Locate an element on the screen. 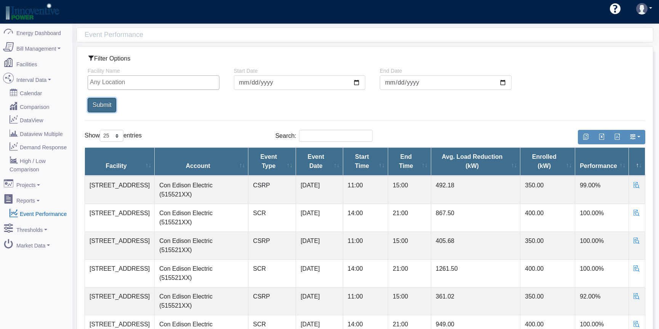 This screenshot has height=329, width=659. td: 99.00% is located at coordinates (601, 190).